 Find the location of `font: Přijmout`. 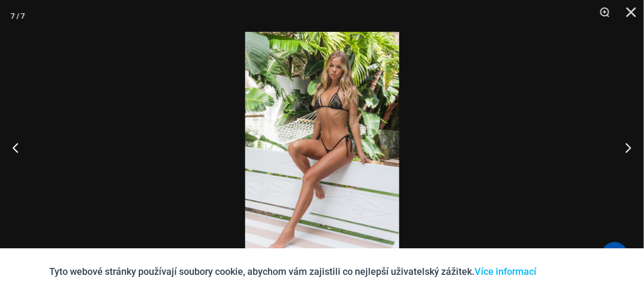

font: Přijmout is located at coordinates (570, 272).